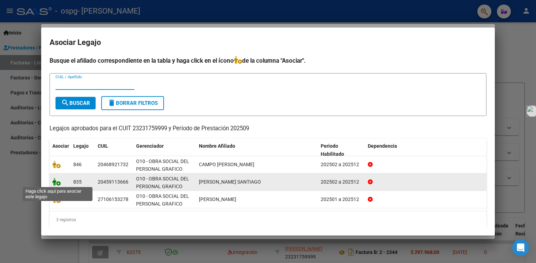  What do you see at coordinates (65, 103) in the screenshot?
I see `mat-icon: search` at bounding box center [65, 103].